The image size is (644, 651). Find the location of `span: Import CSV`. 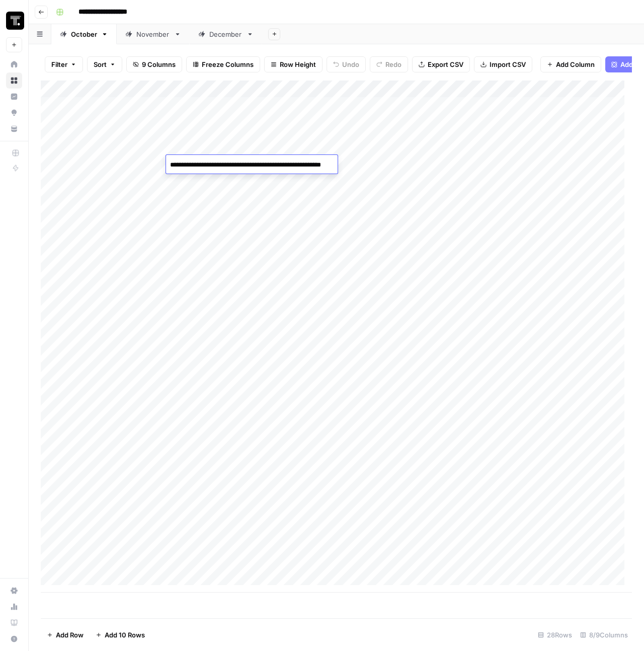

span: Import CSV is located at coordinates (507, 64).